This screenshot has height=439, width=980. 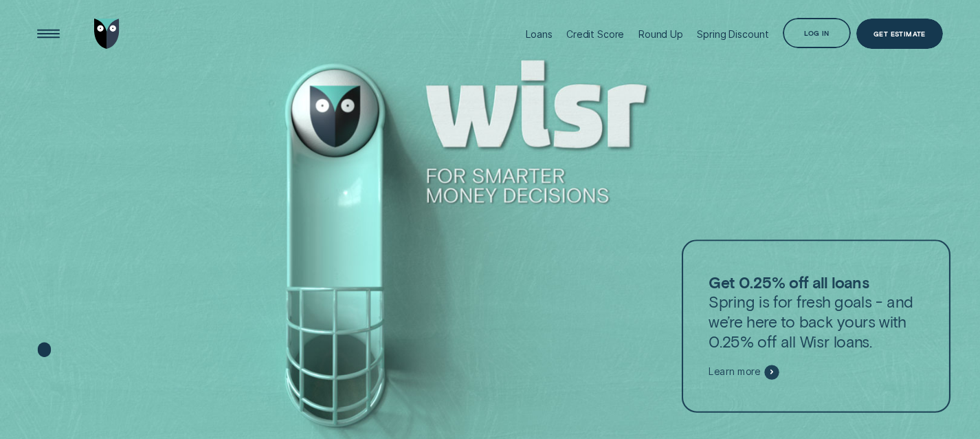 I want to click on a: Get Estimate, so click(x=899, y=34).